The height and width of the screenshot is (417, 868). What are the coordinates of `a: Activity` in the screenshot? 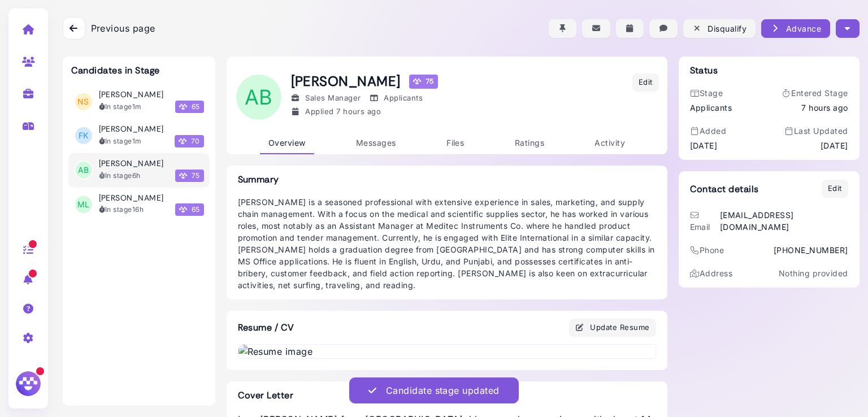 It's located at (610, 143).